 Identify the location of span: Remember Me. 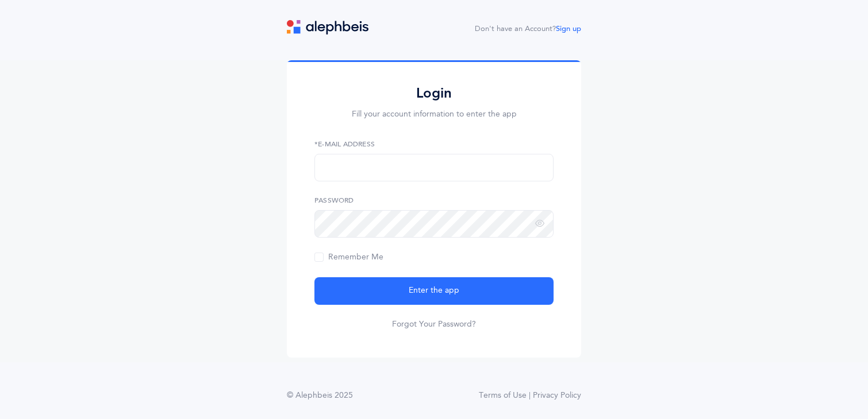
(349, 257).